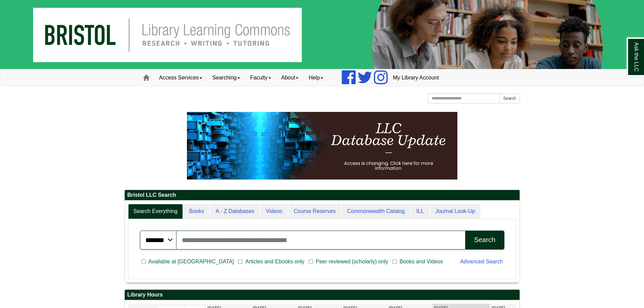 The image size is (644, 308). Describe the element at coordinates (484, 240) in the screenshot. I see `div: Search` at that location.